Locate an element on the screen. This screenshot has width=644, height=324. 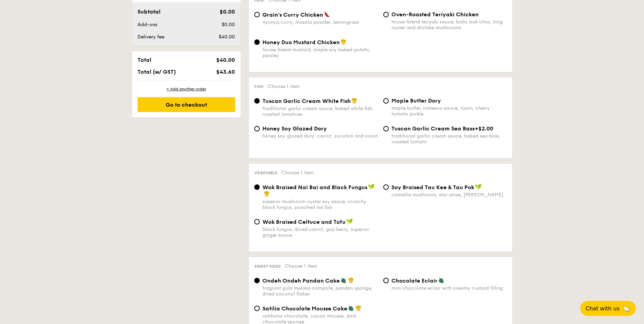
div: + Add another order is located at coordinates (186, 89).